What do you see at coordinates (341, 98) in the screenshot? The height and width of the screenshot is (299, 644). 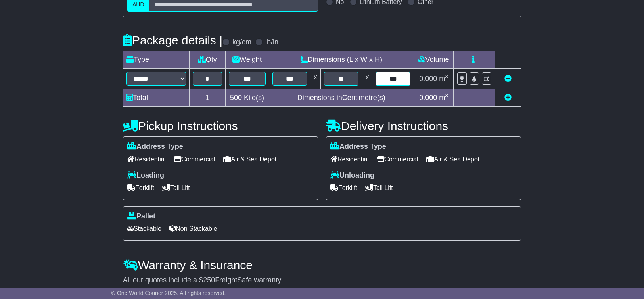 I see `td: Dimensions in Centimetre(s)` at bounding box center [341, 98].